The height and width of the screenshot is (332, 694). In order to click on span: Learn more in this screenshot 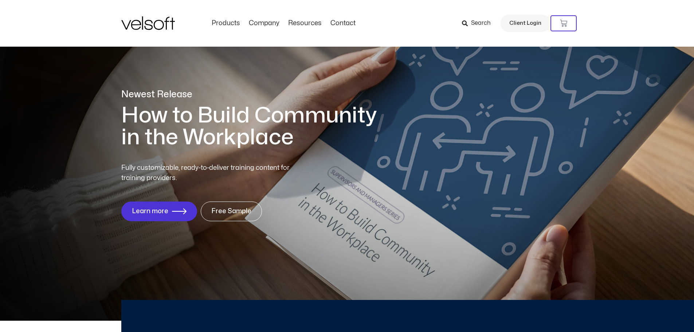, I will do `click(150, 211)`.